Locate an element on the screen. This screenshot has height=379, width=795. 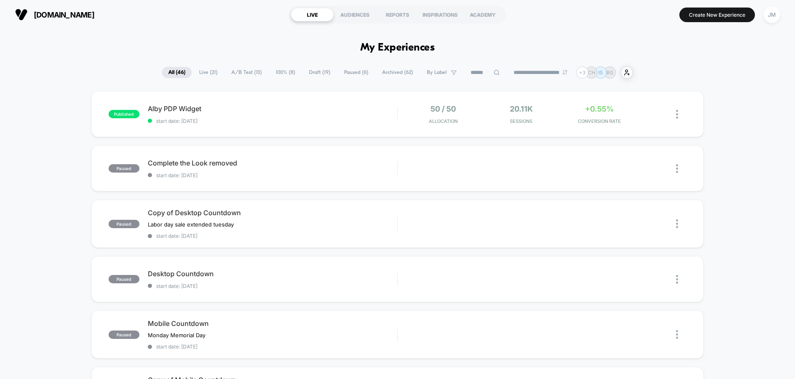
div: REPORTS is located at coordinates (397, 15).